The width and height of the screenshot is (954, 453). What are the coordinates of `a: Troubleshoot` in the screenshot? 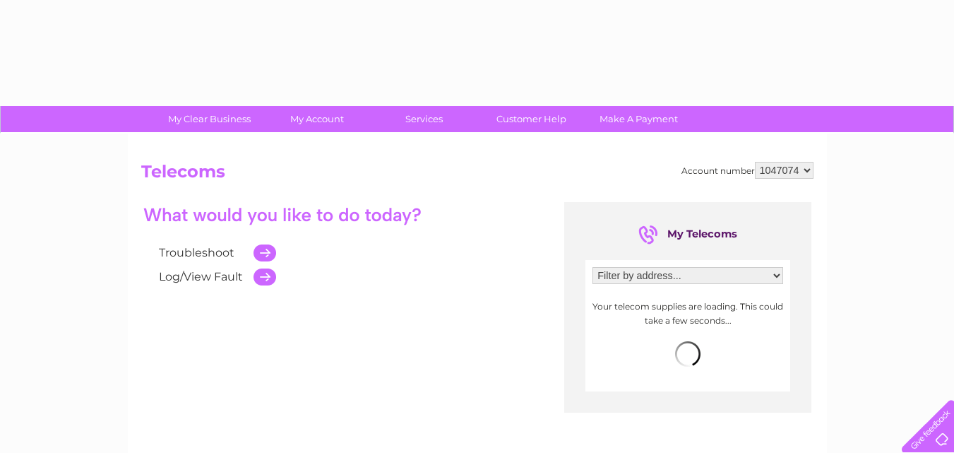 It's located at (196, 252).